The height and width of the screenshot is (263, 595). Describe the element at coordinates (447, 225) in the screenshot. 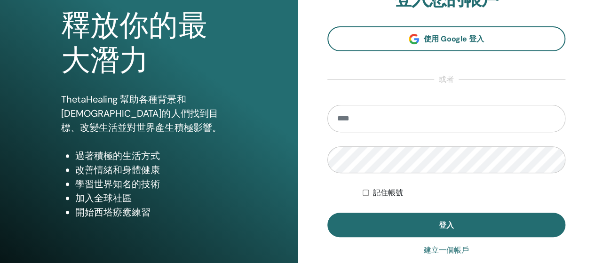

I see `button: 登入` at that location.